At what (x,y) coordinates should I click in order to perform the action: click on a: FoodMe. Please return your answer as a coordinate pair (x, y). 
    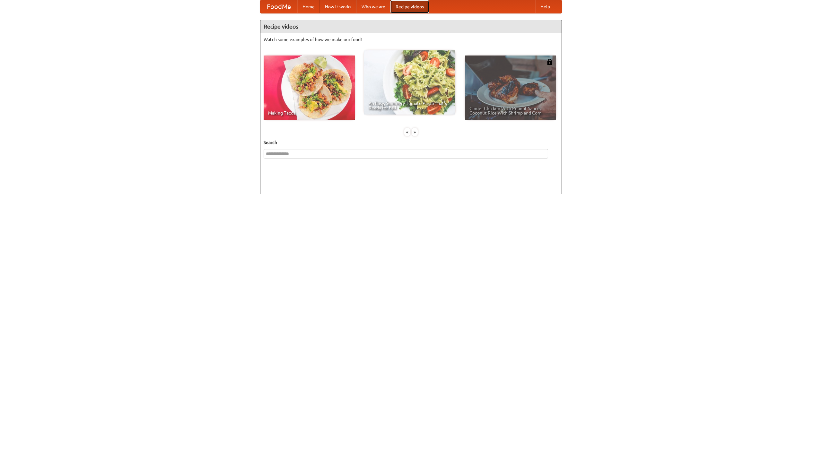
    Looking at the image, I should click on (279, 7).